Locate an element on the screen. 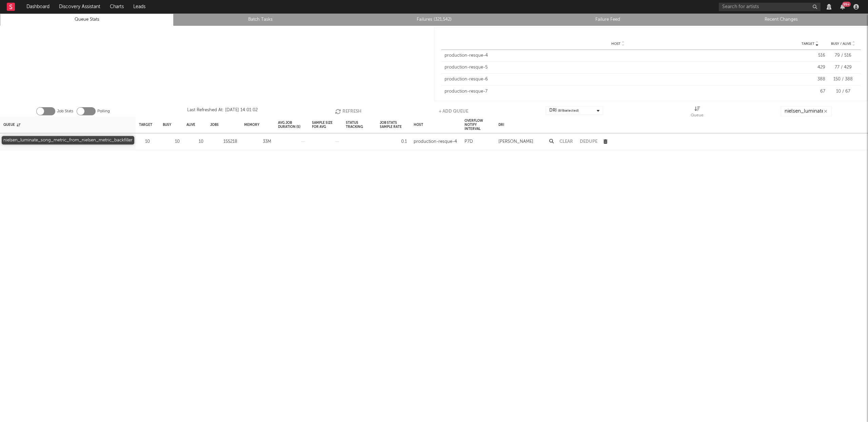  span: ( 8 / 8 selected) is located at coordinates (568, 110).